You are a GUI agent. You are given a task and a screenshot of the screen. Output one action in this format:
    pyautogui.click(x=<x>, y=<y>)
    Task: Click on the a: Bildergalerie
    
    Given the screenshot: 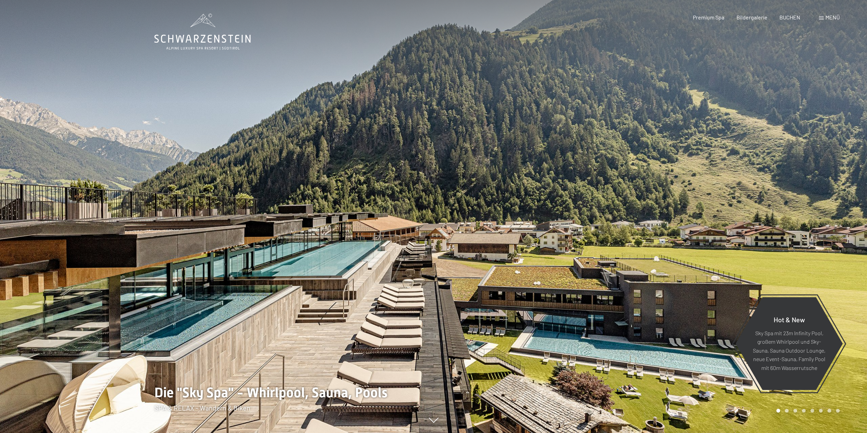 What is the action you would take?
    pyautogui.click(x=751, y=17)
    